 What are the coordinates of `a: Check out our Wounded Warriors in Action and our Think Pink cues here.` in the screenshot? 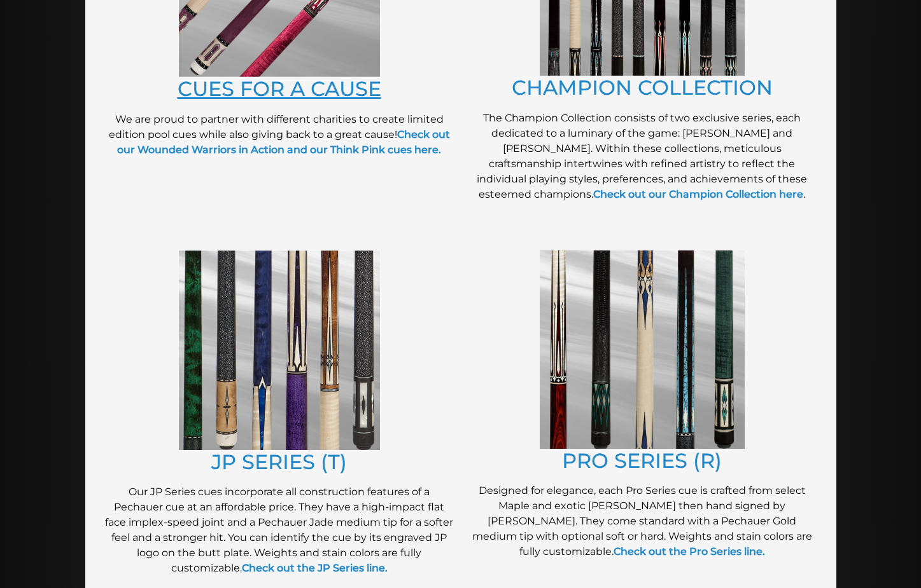 It's located at (283, 141).